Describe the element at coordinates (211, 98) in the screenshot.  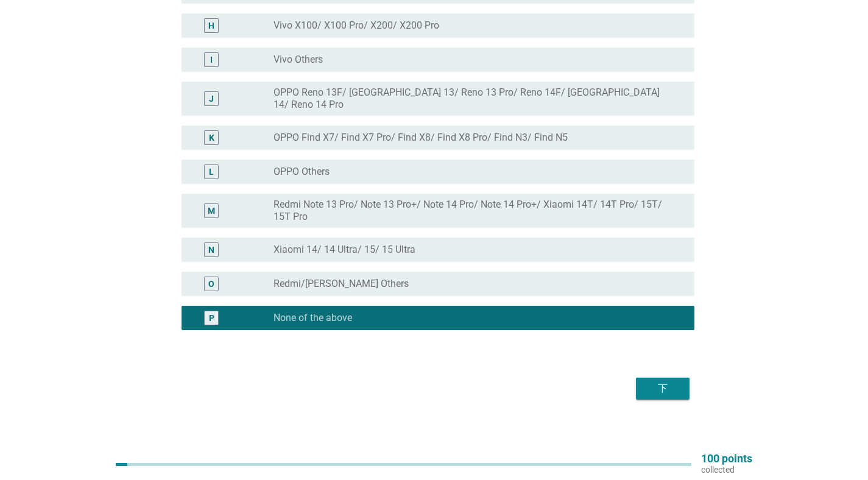
I see `div: J` at that location.